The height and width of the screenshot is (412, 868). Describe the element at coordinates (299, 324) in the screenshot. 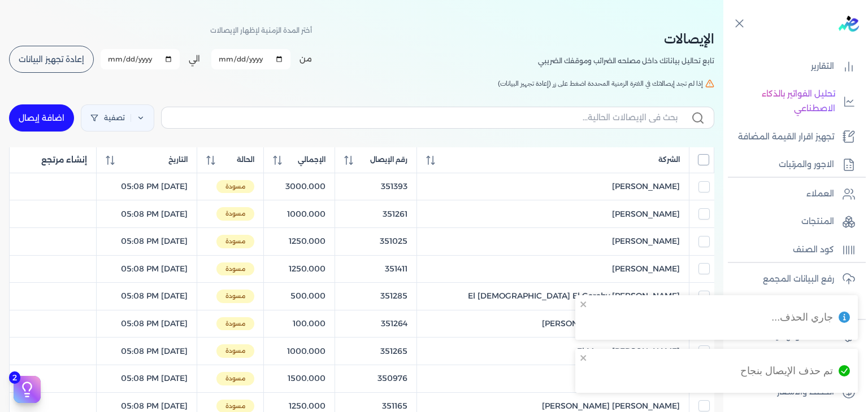

I see `td: 100.000` at that location.